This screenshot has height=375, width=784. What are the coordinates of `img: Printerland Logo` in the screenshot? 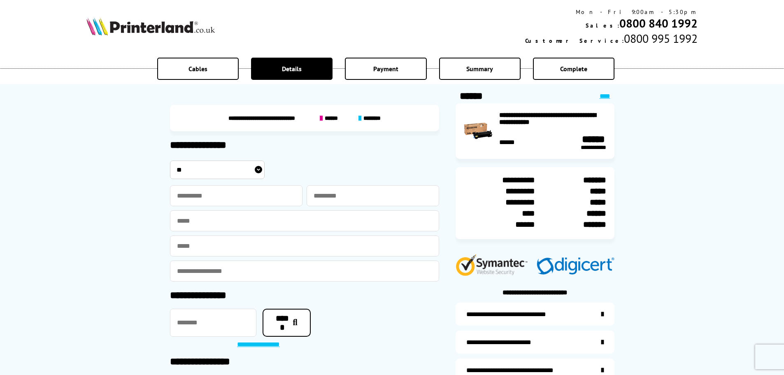 It's located at (151, 26).